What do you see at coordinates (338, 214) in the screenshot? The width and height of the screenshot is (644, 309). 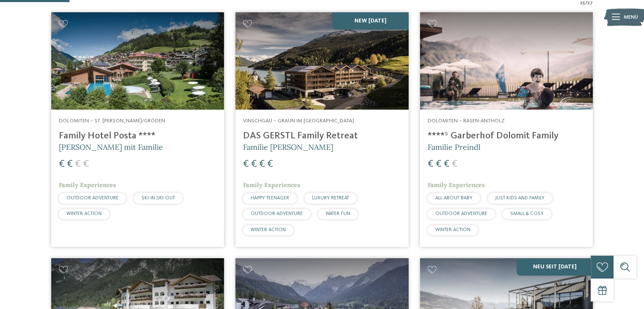 I see `span: WATER FUN` at bounding box center [338, 214].